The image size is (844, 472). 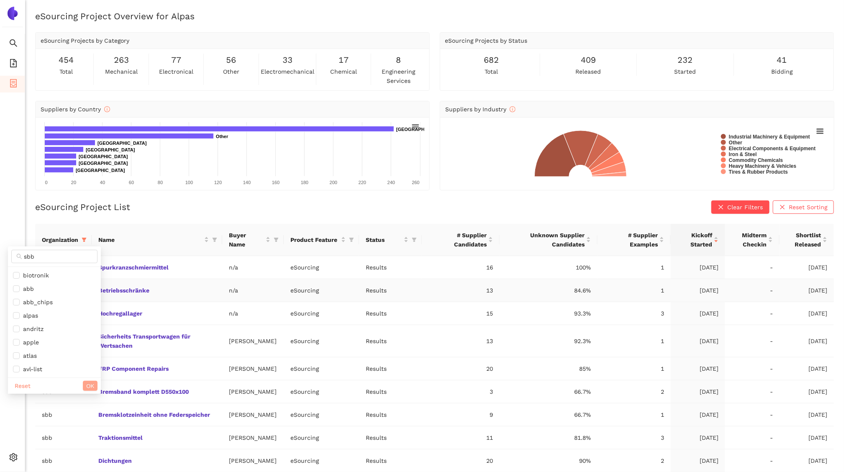 What do you see at coordinates (13, 459) in the screenshot?
I see `span: setting` at bounding box center [13, 459].